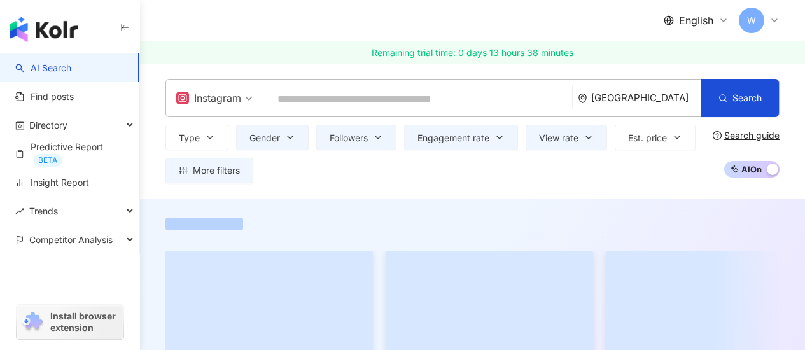  What do you see at coordinates (655, 137) in the screenshot?
I see `button: Est. price` at bounding box center [655, 137].